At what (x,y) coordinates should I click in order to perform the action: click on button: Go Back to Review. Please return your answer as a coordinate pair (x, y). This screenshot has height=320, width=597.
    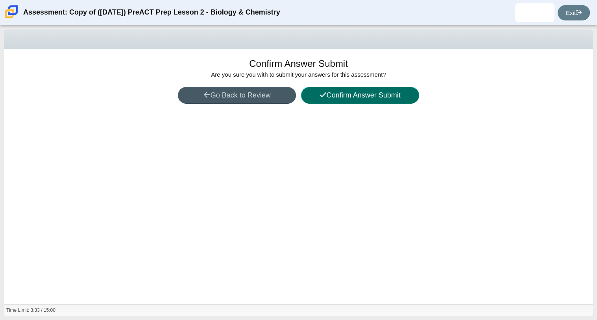
    Looking at the image, I should click on (237, 95).